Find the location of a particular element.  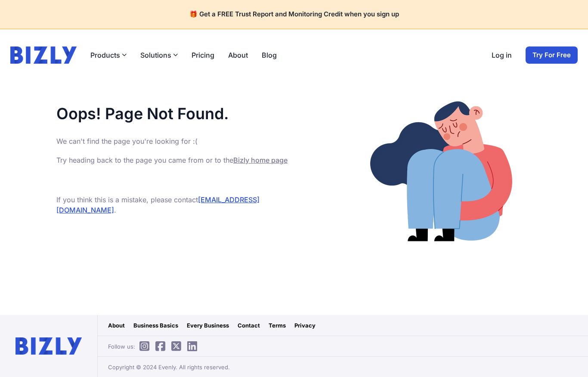

a: Business Basics is located at coordinates (156, 325).